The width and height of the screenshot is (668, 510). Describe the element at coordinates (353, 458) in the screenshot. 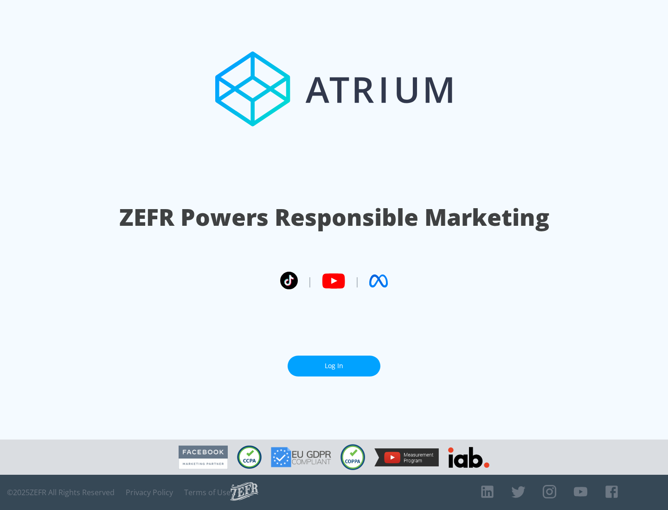

I see `img: COPPA Compliant` at that location.